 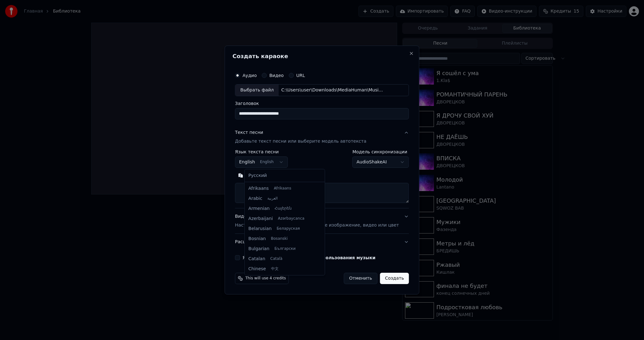 What do you see at coordinates (257, 269) in the screenshot?
I see `span: Chinese` at bounding box center [257, 269].